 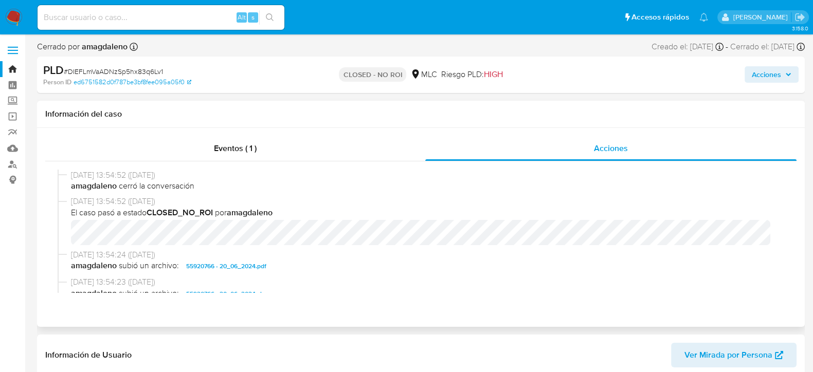 What do you see at coordinates (88, 355) in the screenshot?
I see `h1: Información de Usuario` at bounding box center [88, 355].